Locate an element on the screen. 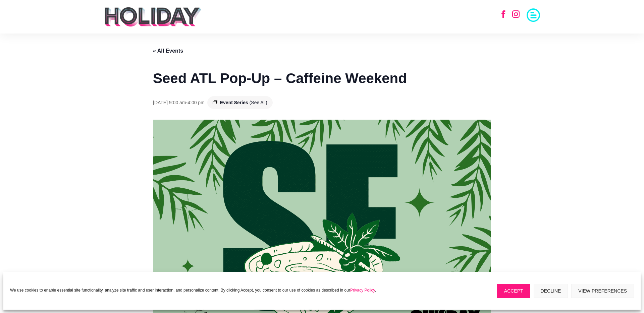 The height and width of the screenshot is (313, 644). a: Follow on Instagram is located at coordinates (516, 14).